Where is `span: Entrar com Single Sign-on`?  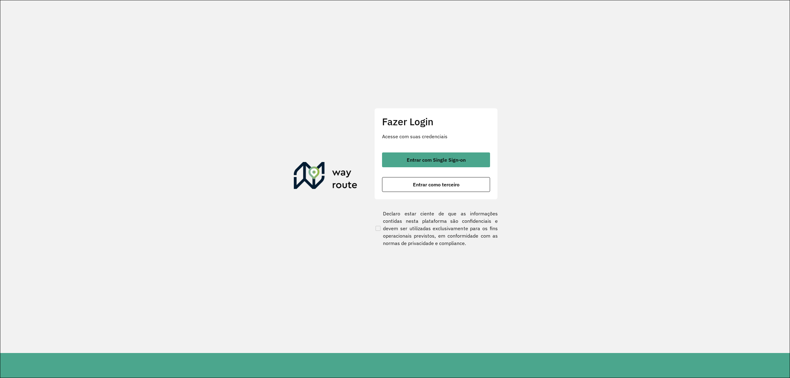
span: Entrar com Single Sign-on is located at coordinates (436, 160).